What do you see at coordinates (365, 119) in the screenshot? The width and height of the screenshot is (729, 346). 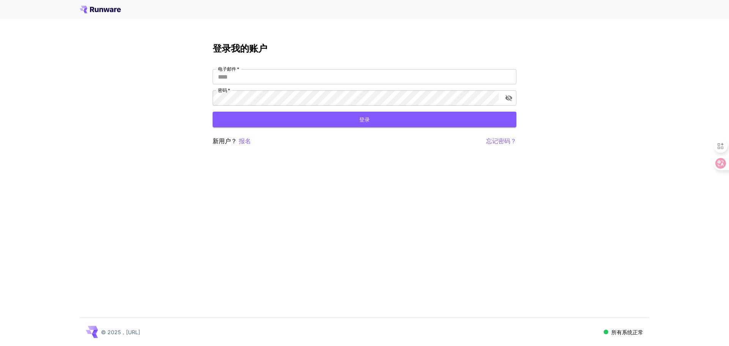 I see `font: 登录` at bounding box center [365, 119].